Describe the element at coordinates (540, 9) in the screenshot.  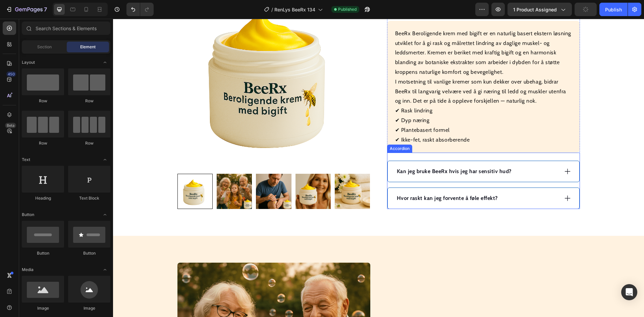
I see `button: 1 product assigned` at that location.